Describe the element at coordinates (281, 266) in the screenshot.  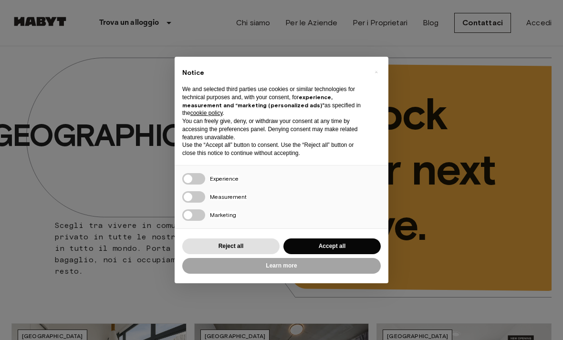
I see `button: Learn more` at that location.